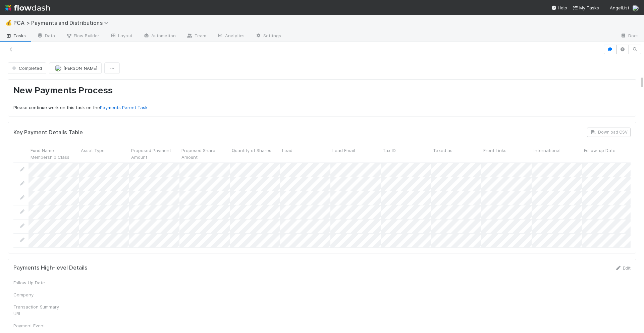 This screenshot has height=333, width=644. What do you see at coordinates (82, 36) in the screenshot?
I see `a: Flow Builder` at bounding box center [82, 36].